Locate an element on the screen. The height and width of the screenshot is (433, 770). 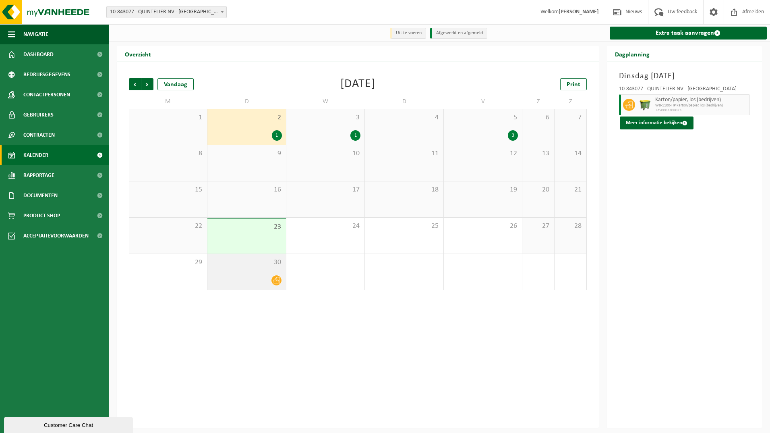
span: Navigatie is located at coordinates (36, 34).